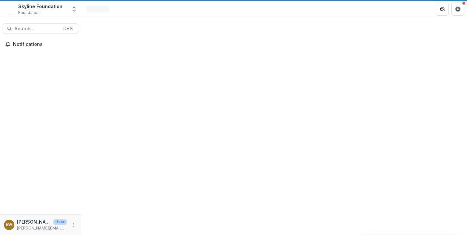  Describe the element at coordinates (40, 29) in the screenshot. I see `button: Search...` at that location.